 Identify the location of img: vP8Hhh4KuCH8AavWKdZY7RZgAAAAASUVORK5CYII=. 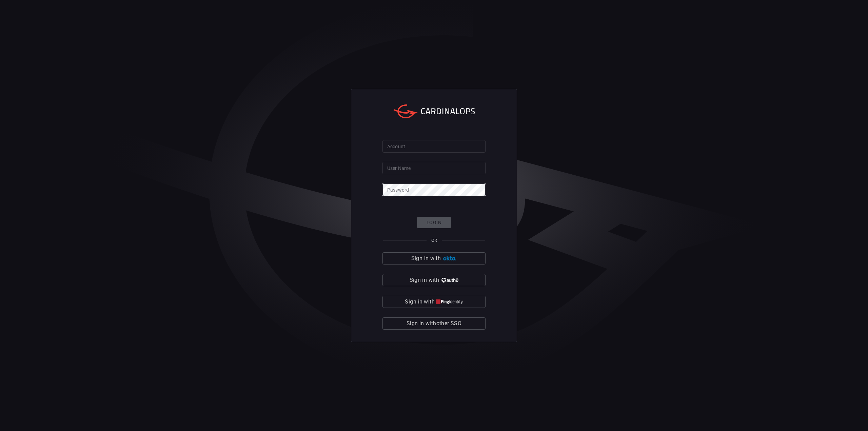
(449, 280).